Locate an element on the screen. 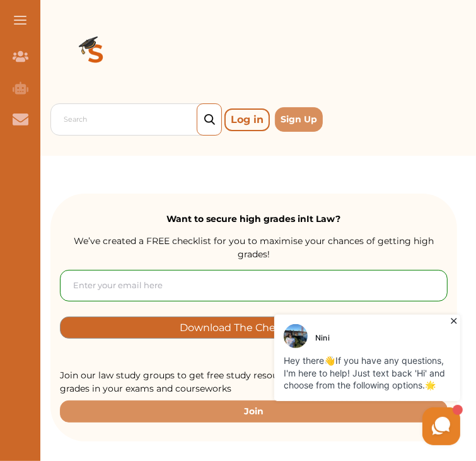 This screenshot has height=461, width=476. span: We’ve created a FREE checklist for you to maximise your chances of getting high grades! is located at coordinates (253, 247).